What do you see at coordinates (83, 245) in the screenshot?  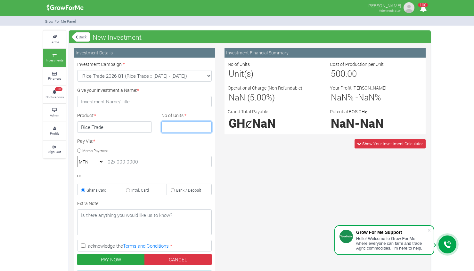 I see `input: I acknowledge theTerms and Conditions *` at bounding box center [83, 245].